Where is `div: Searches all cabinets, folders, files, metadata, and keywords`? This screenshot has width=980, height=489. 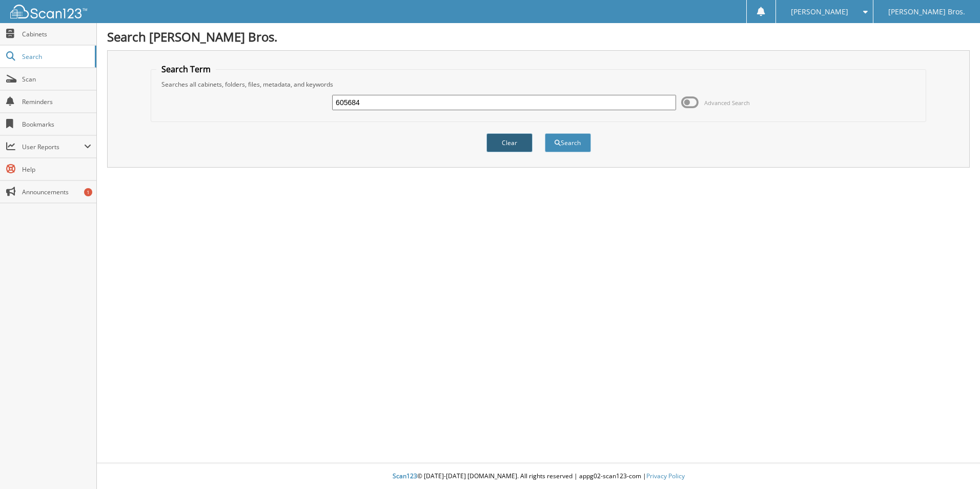
div: Searches all cabinets, folders, files, metadata, and keywords is located at coordinates (538, 84).